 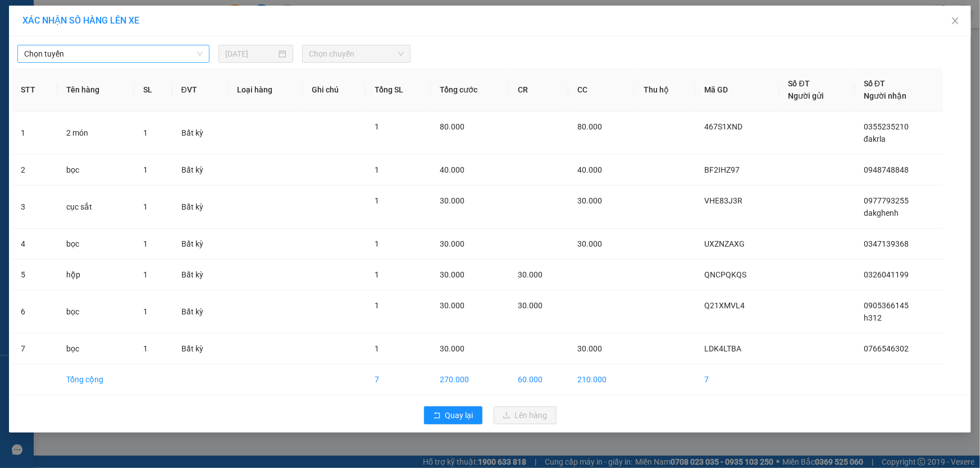 I want to click on button: uploadLên hàng, so click(x=525, y=415).